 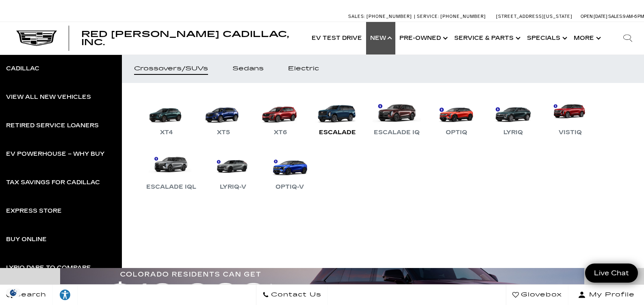 I want to click on div: LYRIQ-V, so click(x=233, y=187).